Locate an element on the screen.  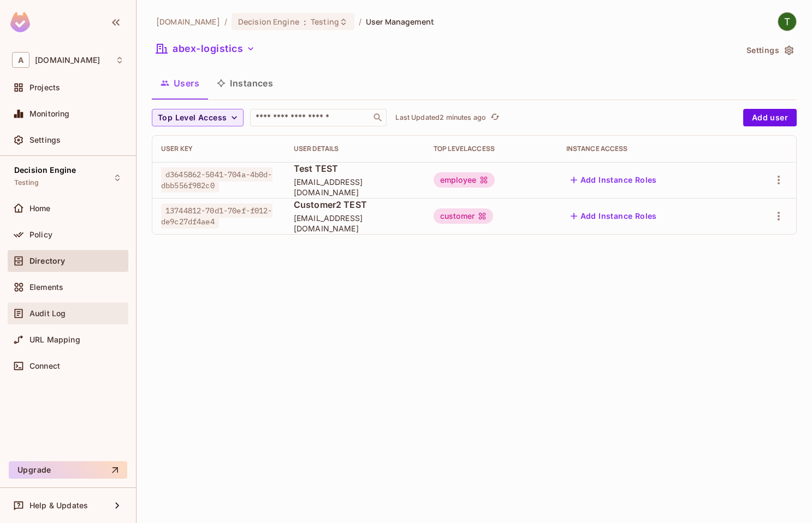
button: refresh is located at coordinates (495, 118).